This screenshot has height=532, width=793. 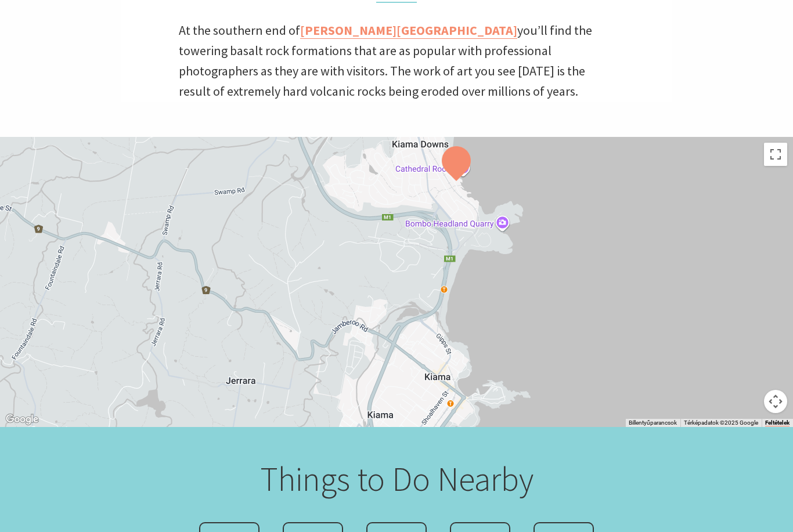 What do you see at coordinates (396, 61) in the screenshot?
I see `p: At the southern end of you’ll find the towering basalt rock formations that are as popular with p...` at bounding box center [396, 61].